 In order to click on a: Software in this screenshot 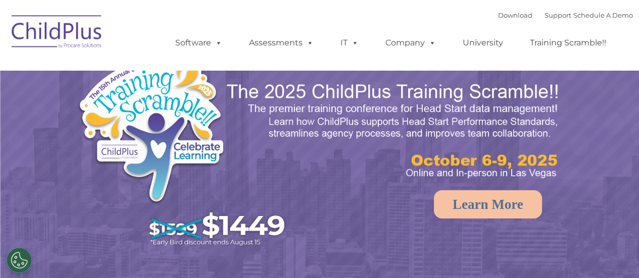, I will do `click(198, 43)`.